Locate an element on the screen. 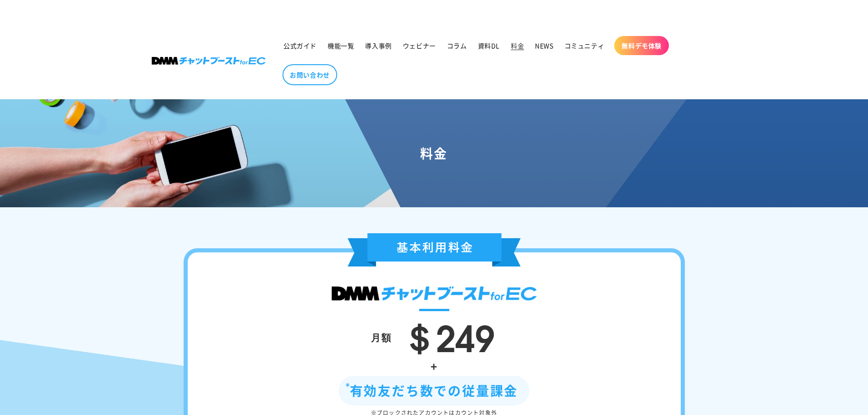 Image resolution: width=868 pixels, height=415 pixels. span: 料金 is located at coordinates (517, 45).